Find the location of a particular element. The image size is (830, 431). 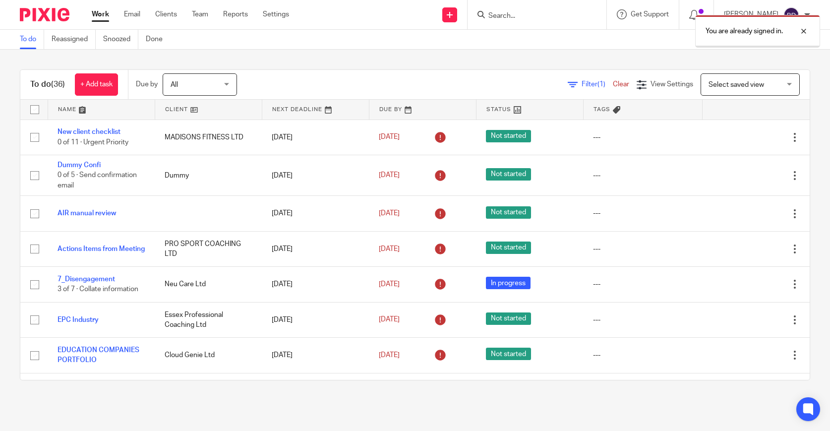

h1: To do is located at coordinates (48, 84).